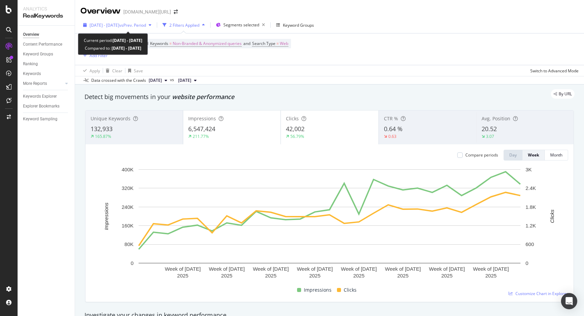  What do you see at coordinates (46, 96) in the screenshot?
I see `a: Keywords Explorer` at bounding box center [46, 96].